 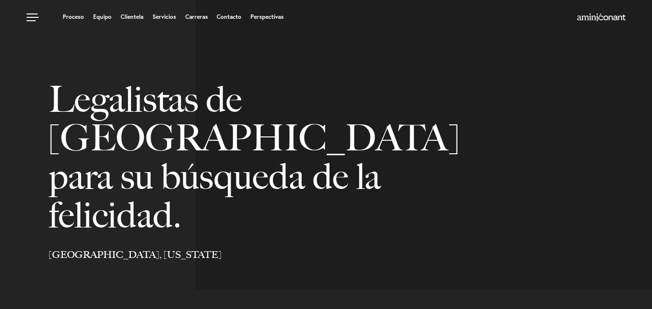 What do you see at coordinates (132, 16) in the screenshot?
I see `font: Clientela` at bounding box center [132, 16].